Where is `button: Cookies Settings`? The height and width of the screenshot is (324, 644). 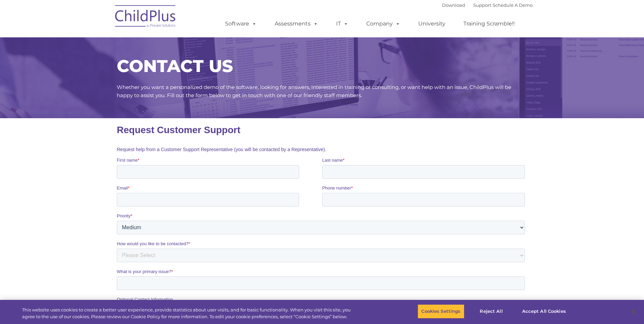 button: Cookies Settings is located at coordinates (441, 311).